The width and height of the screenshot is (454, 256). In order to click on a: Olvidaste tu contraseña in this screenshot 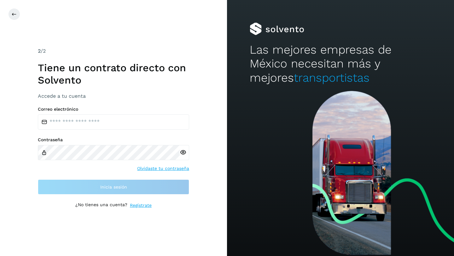, I will do `click(163, 168)`.